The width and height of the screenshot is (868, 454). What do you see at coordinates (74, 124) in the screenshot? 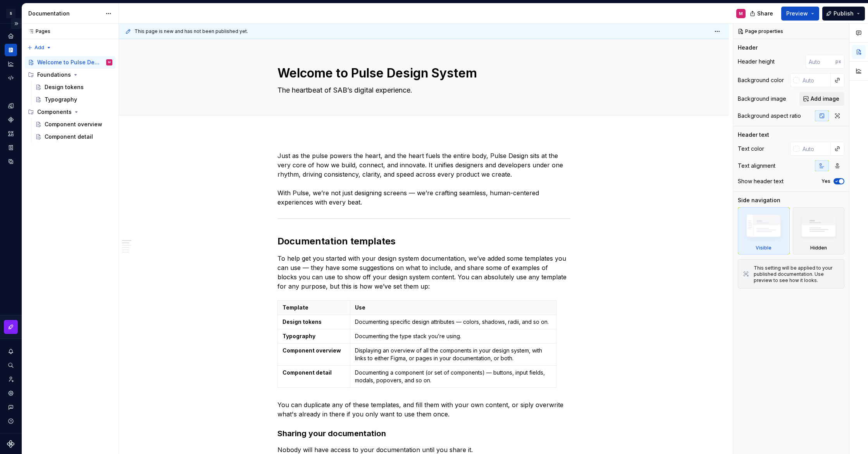
I see `a: Component overview` at bounding box center [74, 124].